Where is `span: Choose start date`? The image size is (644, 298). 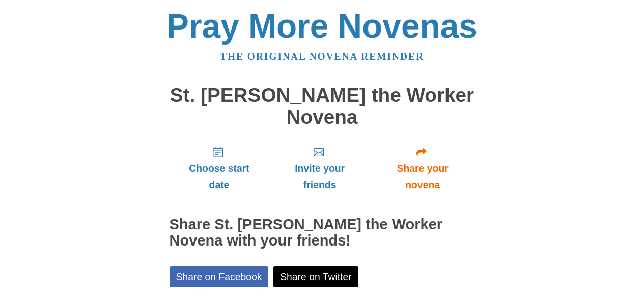 span: Choose start date is located at coordinates (219, 177).